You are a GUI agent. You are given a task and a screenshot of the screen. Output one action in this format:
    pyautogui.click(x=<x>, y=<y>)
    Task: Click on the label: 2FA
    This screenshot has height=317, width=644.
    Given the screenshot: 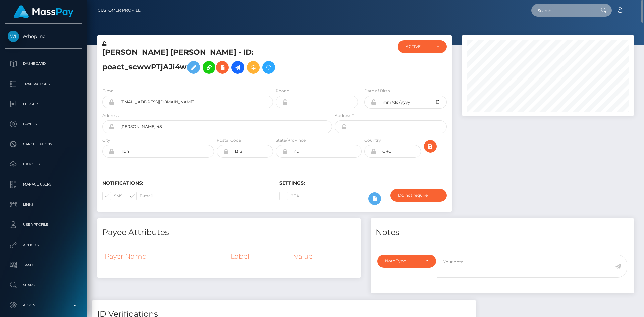 What is the action you would take?
    pyautogui.click(x=289, y=196)
    